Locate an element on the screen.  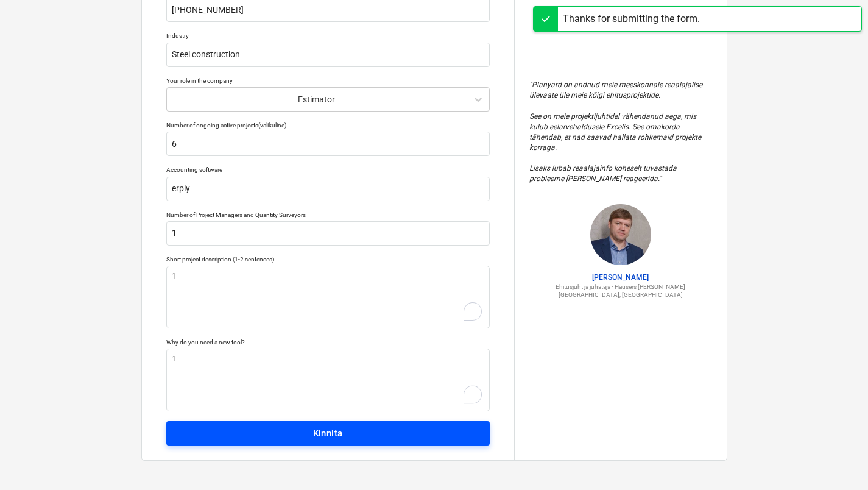
div: Виджет чата is located at coordinates (838, 460).